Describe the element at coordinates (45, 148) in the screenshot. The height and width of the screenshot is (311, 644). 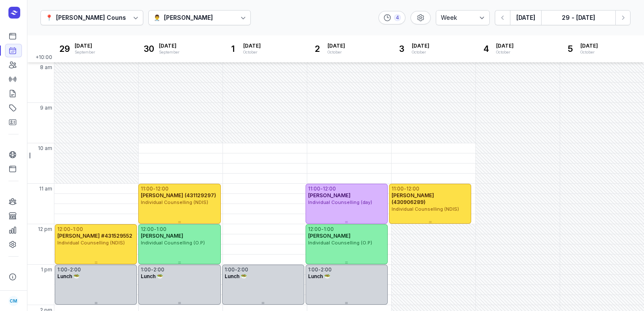
I see `span: 10 am` at that location.